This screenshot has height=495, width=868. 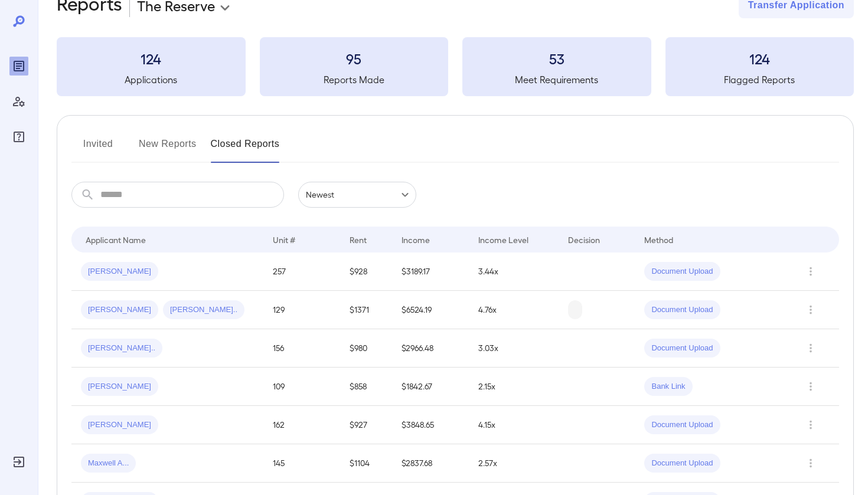 What do you see at coordinates (431, 463) in the screenshot?
I see `td: $2837.68` at bounding box center [431, 463].